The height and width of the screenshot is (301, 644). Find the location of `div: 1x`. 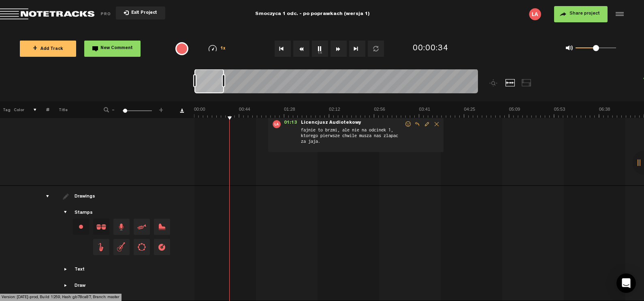

div: 1x is located at coordinates (217, 48).